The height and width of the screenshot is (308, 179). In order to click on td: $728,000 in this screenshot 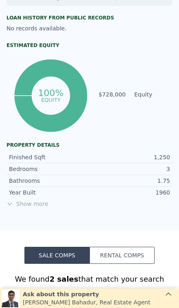, I will do `click(112, 95)`.